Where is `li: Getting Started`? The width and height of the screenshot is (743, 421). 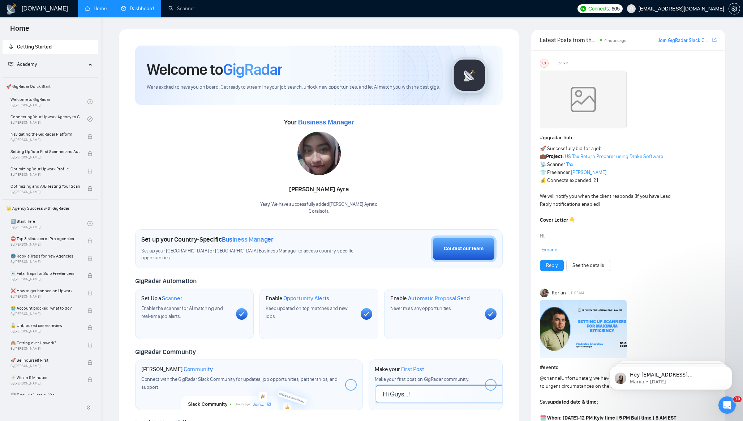 li: Getting Started is located at coordinates (50, 47).